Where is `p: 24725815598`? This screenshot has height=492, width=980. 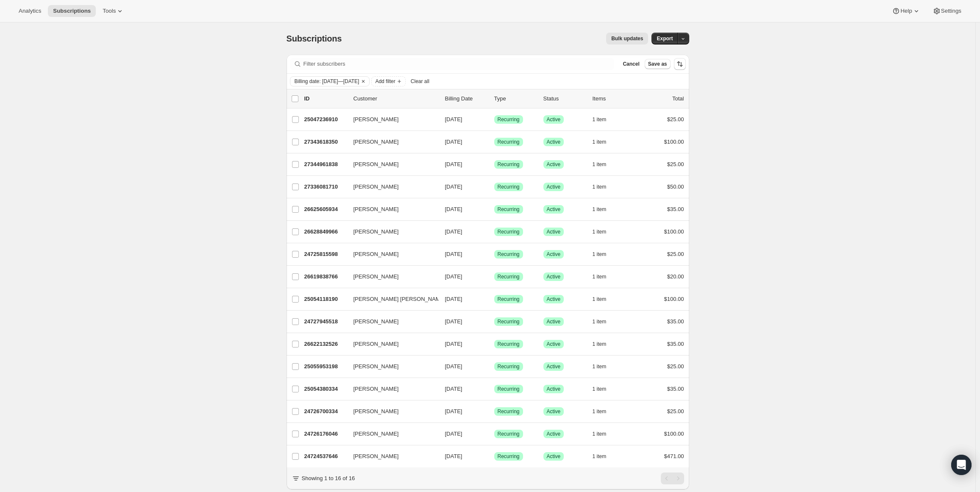 p: 24725815598 is located at coordinates (325, 254).